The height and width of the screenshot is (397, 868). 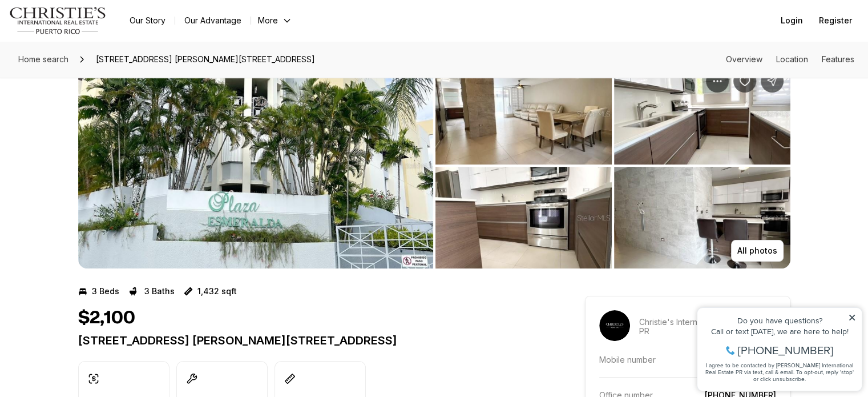 I want to click on li: 1 of 6, so click(x=256, y=166).